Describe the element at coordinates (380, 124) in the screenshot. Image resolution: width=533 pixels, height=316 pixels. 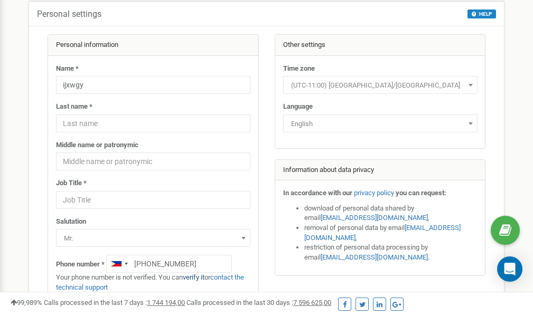
I see `span: English` at that location.